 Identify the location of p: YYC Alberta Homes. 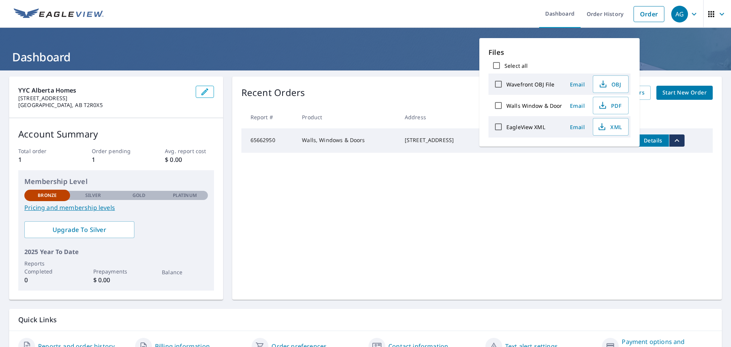
(104, 90).